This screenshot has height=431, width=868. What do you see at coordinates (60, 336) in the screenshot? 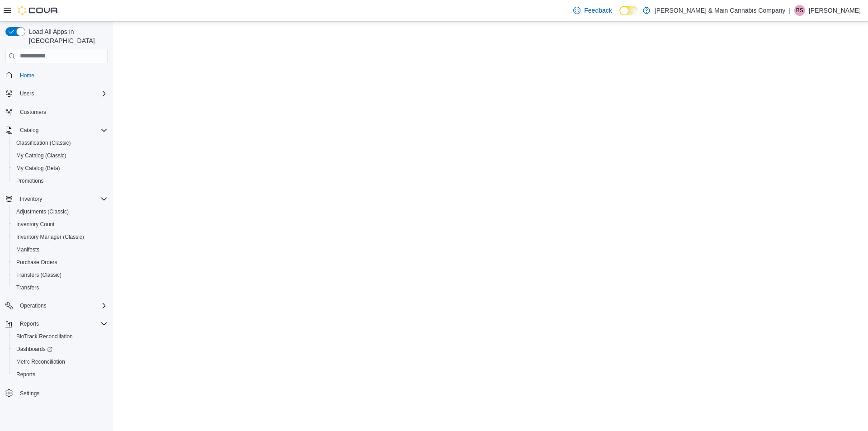
I see `button: BioTrack Reconciliation` at bounding box center [60, 336].